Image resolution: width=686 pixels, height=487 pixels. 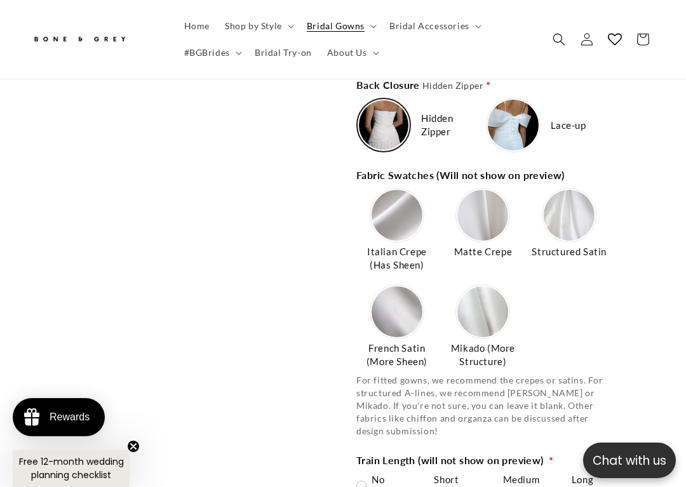 What do you see at coordinates (384, 125) in the screenshot?
I see `img: https://cdn.shopify.com/s/files/1/0750/3832/7081/files/Closure-zipper.png?v=1756370614` at bounding box center [384, 125].